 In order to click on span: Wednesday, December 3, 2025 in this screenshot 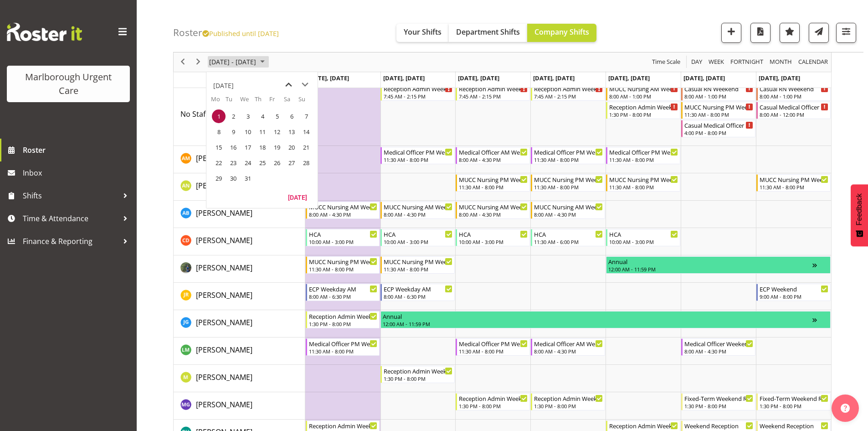, I will do `click(248, 116)`.